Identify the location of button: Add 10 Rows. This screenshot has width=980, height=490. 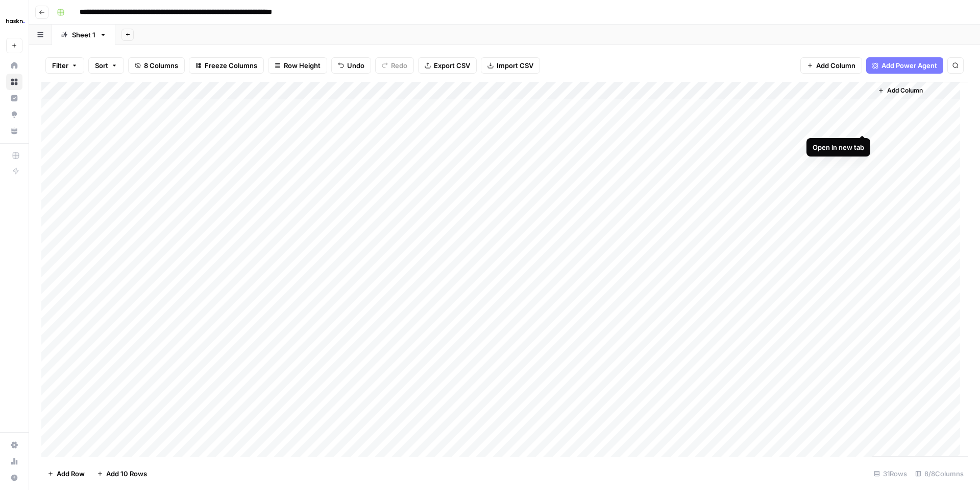
(122, 473).